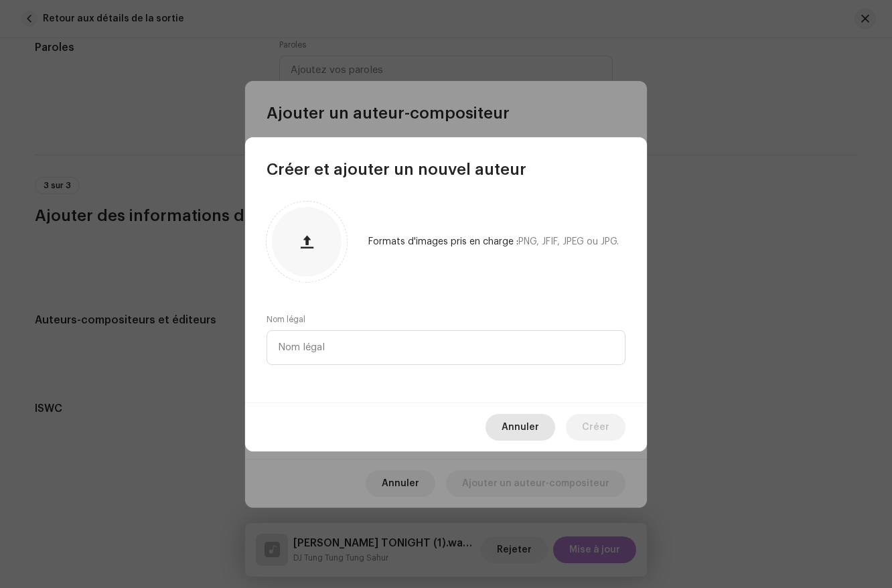 The width and height of the screenshot is (892, 588). I want to click on label: Nom légal, so click(286, 319).